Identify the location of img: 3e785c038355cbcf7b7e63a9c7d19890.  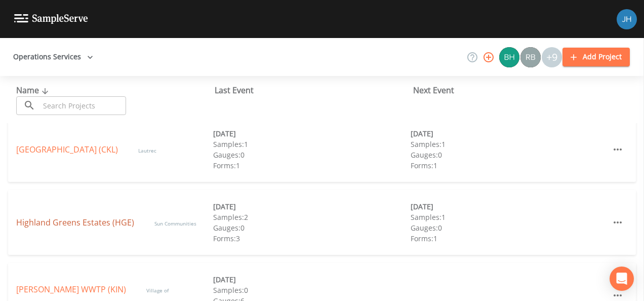
(531, 57).